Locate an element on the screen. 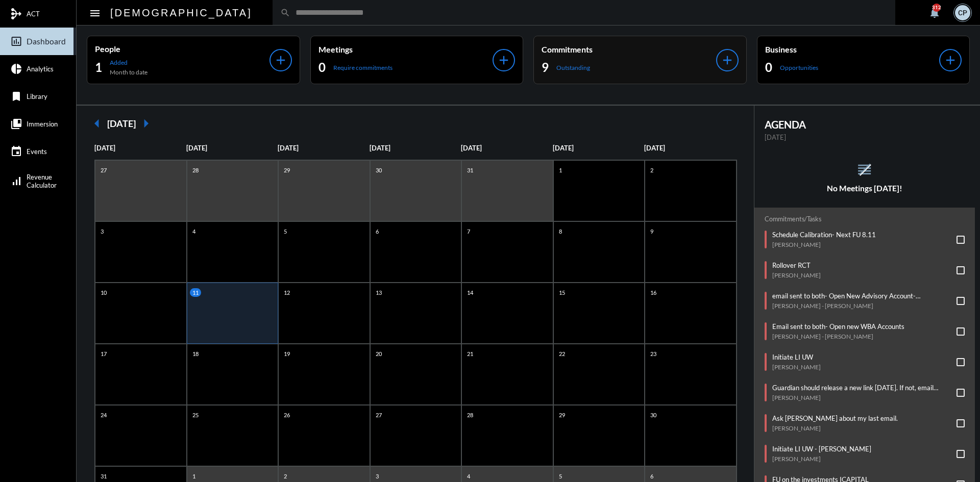 Image resolution: width=980 pixels, height=482 pixels. mat-icon: arrow_right is located at coordinates (146, 123).